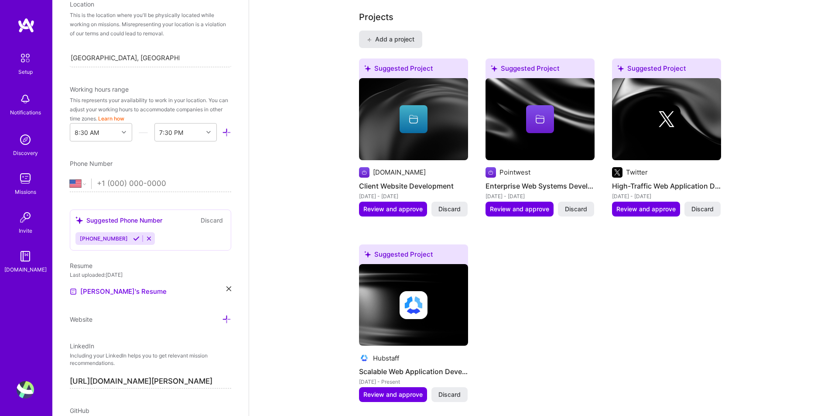 The image size is (831, 416). Describe the element at coordinates (386, 358) in the screenshot. I see `div: Hubstaff` at that location.